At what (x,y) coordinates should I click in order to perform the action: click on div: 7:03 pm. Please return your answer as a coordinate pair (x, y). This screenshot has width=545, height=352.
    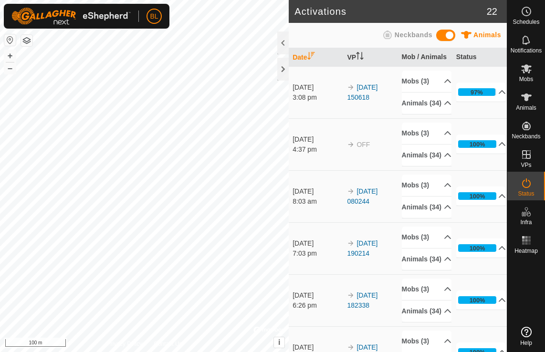
    Looking at the image, I should click on (317, 253).